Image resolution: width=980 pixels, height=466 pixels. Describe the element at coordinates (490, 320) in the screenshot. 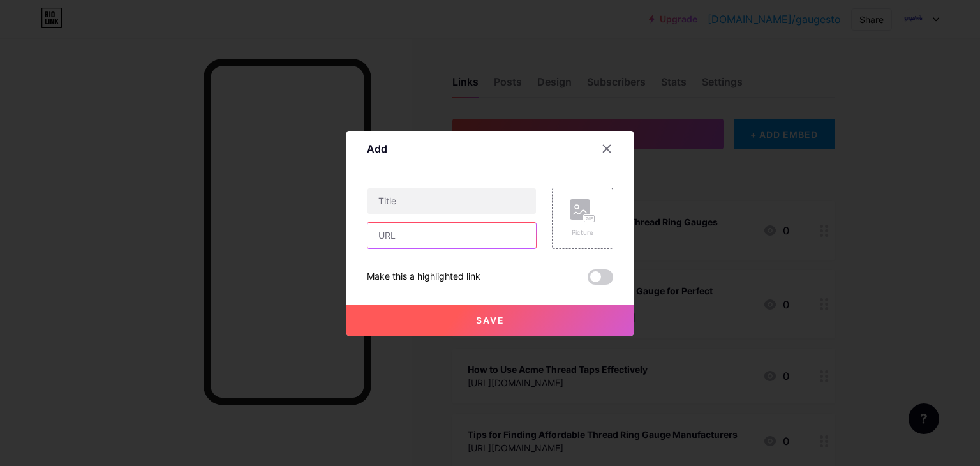

I see `span: Save` at that location.